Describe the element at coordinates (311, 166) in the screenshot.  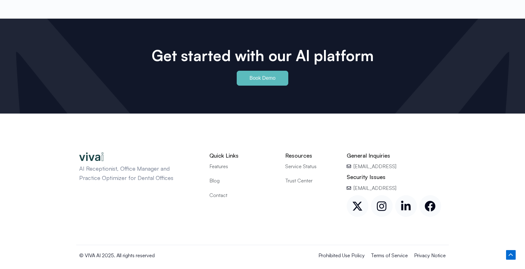
I see `a: Service Status` at that location.